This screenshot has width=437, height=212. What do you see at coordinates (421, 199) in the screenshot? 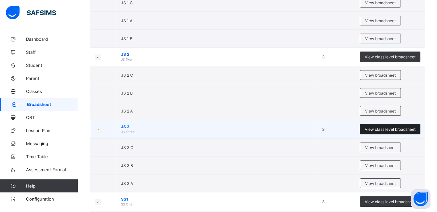
I see `button: Open asap` at bounding box center [421, 199].